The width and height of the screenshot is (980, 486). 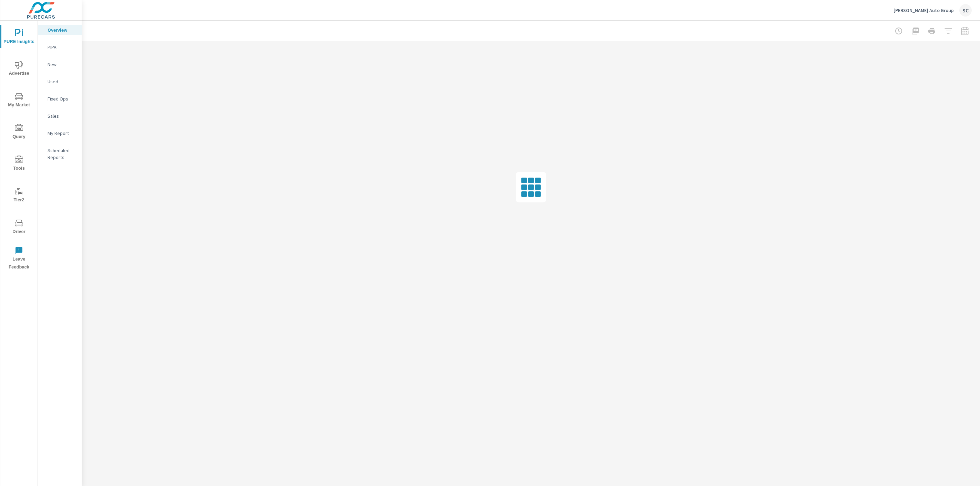 I want to click on p: Fixed Ops, so click(x=62, y=99).